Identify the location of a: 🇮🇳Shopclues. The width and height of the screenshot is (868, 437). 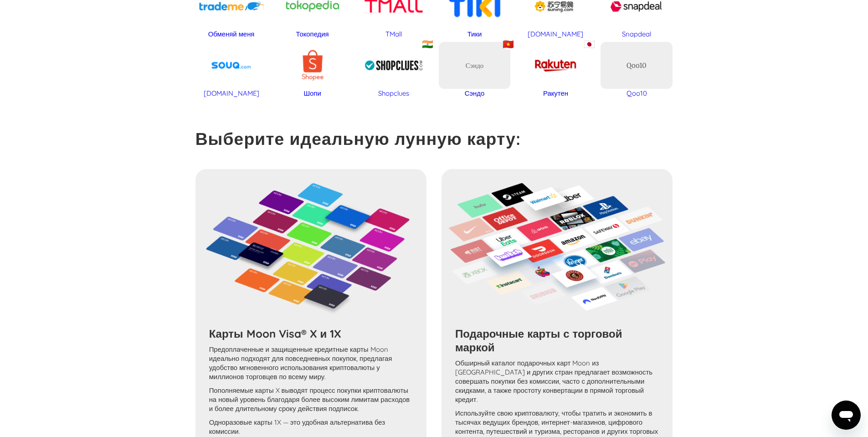
(393, 70).